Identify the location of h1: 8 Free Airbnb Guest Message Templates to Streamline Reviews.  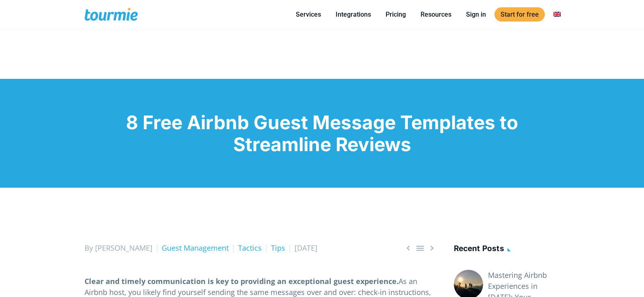
(322, 133).